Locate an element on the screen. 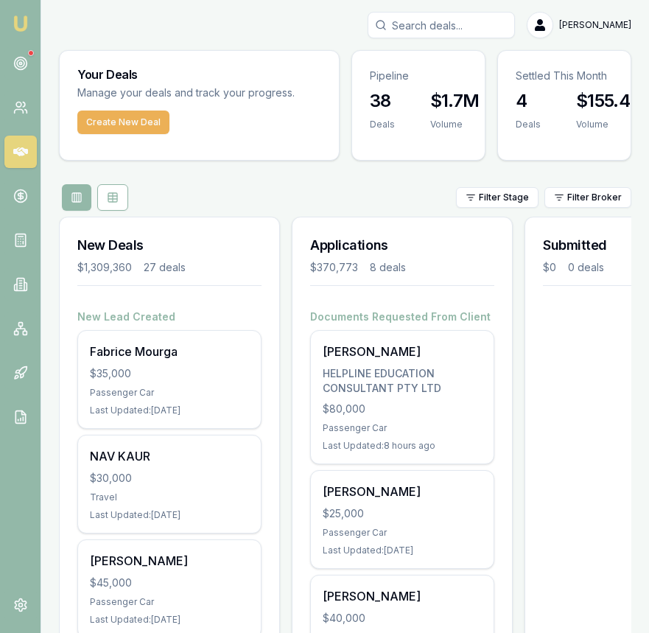  div: $0 is located at coordinates (549, 267).